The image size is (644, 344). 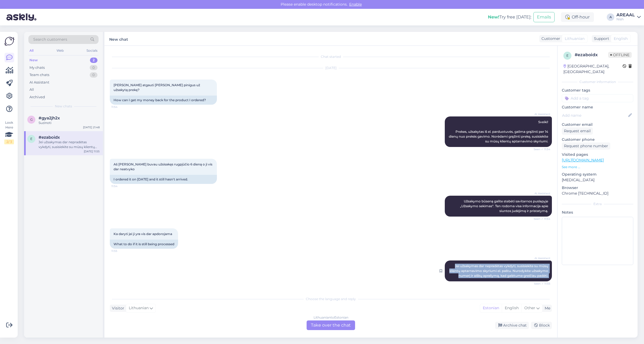 I want to click on div: Estonian, so click(x=491, y=308).